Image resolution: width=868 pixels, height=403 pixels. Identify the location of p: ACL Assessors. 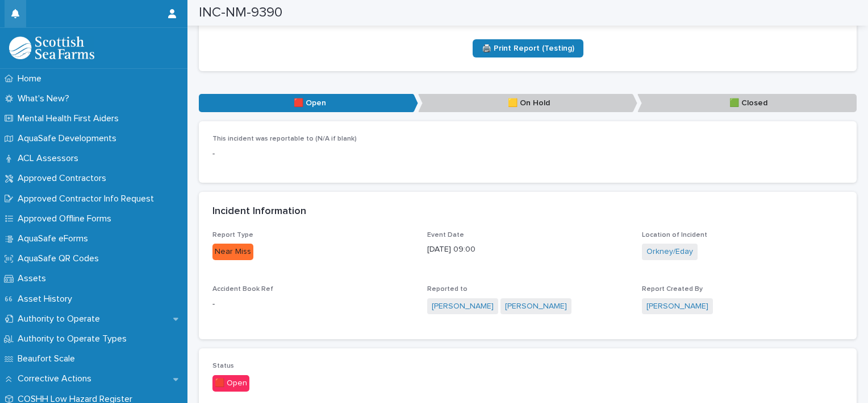
(50, 158).